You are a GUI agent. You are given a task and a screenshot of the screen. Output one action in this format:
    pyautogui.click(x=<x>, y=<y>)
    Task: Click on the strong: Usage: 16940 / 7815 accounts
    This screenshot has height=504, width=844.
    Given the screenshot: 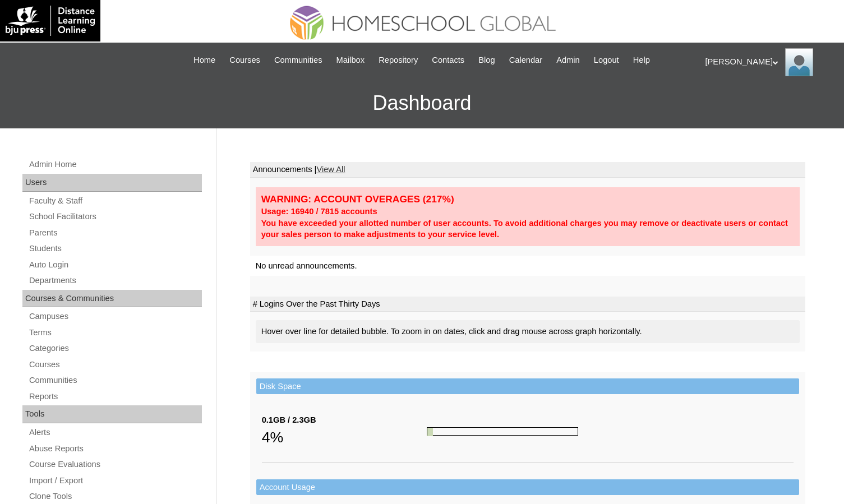 What is the action you would take?
    pyautogui.click(x=319, y=211)
    